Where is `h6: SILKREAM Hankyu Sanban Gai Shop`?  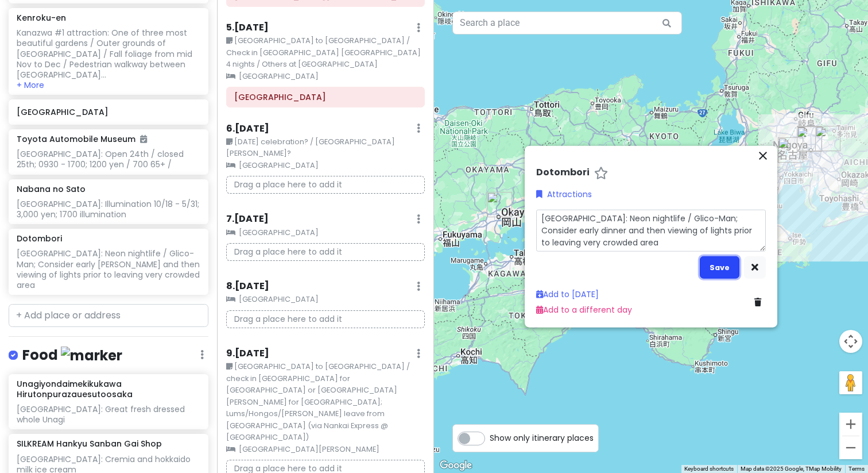
h6: SILKREAM Hankyu Sanban Gai Shop is located at coordinates (89, 443).